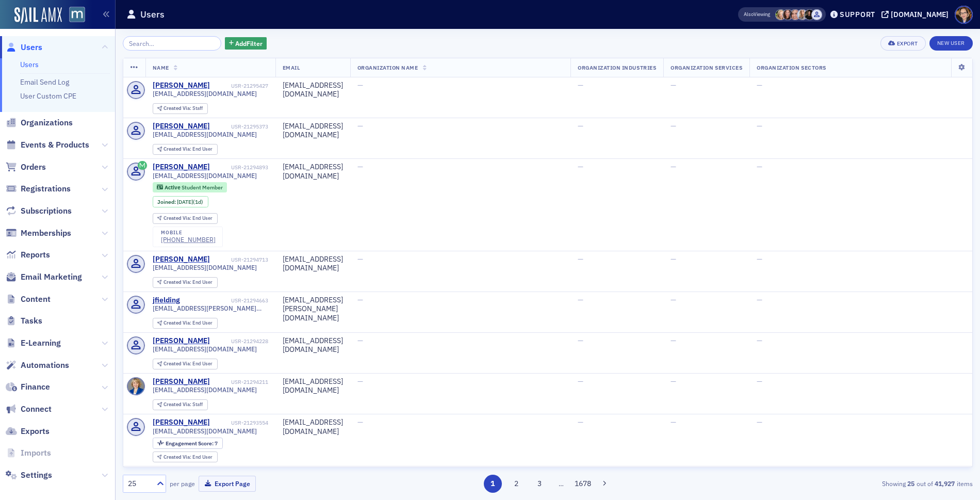 The height and width of the screenshot is (500, 980). I want to click on button: AddFilter, so click(246, 44).